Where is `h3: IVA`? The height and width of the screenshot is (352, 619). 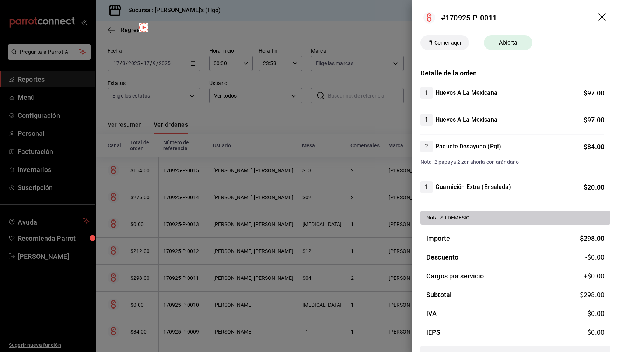 h3: IVA is located at coordinates (432, 314).